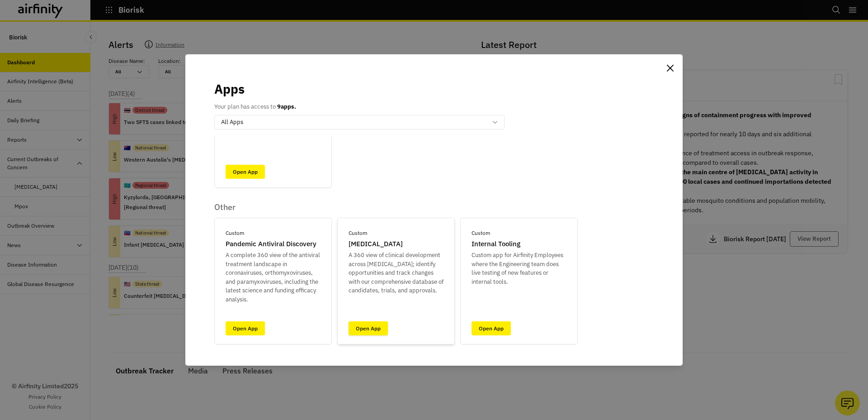 The height and width of the screenshot is (420, 868). I want to click on p: Your plan has access to, so click(255, 107).